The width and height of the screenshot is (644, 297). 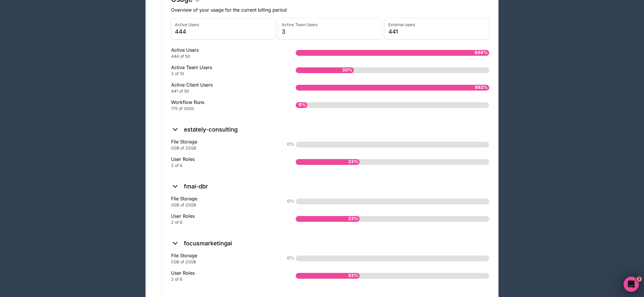 What do you see at coordinates (211, 130) in the screenshot?
I see `h2: estately-consulting` at bounding box center [211, 130].